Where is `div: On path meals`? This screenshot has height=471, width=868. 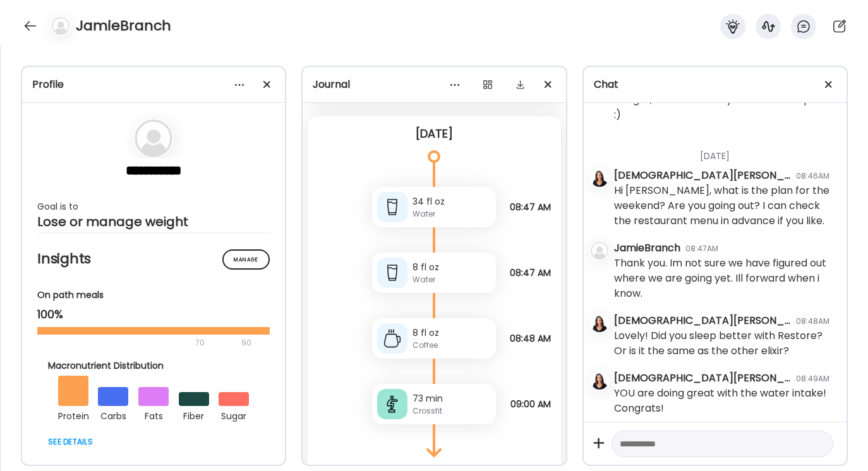
div: On path meals is located at coordinates (153, 295).